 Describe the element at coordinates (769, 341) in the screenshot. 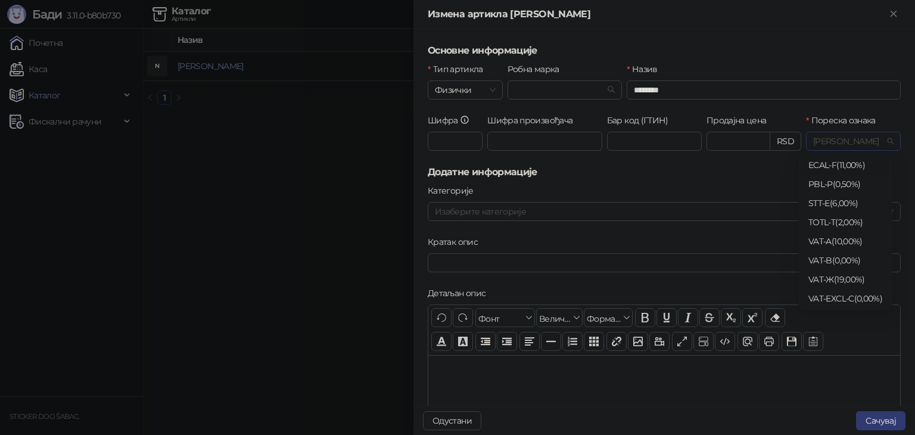

I see `button: Штампај` at that location.